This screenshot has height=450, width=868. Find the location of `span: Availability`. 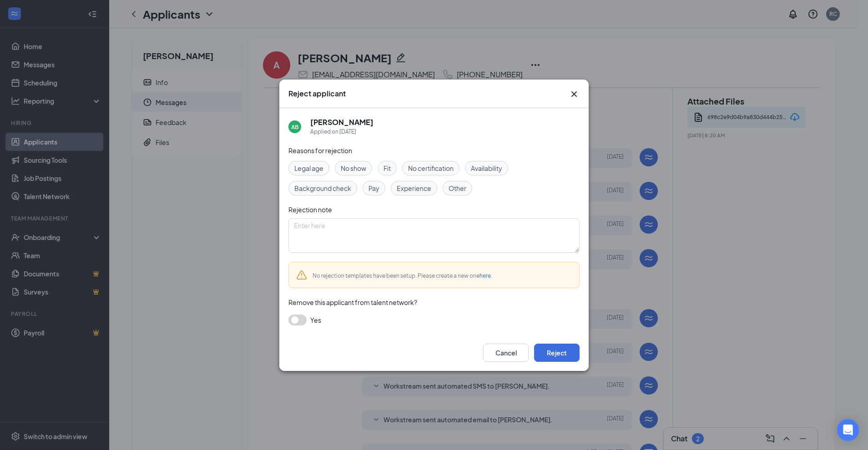

span: Availability is located at coordinates (486, 168).